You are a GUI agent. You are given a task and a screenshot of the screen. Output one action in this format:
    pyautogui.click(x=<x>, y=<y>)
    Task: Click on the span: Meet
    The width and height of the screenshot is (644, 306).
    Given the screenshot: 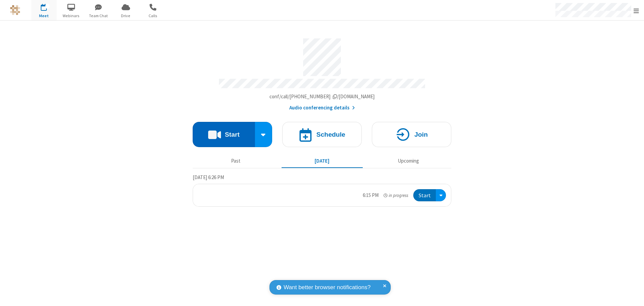 What is the action you would take?
    pyautogui.click(x=44, y=16)
    